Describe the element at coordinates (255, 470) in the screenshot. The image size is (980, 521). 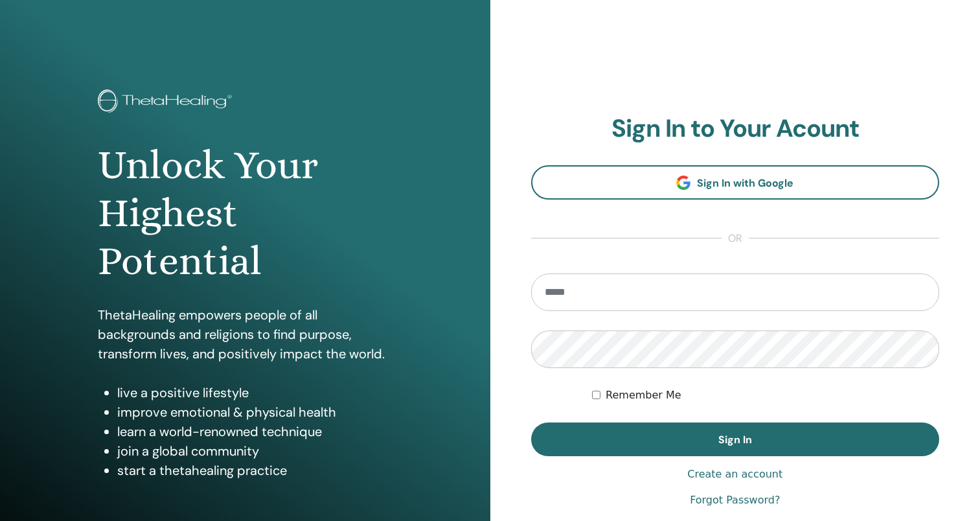
I see `li: start a thetahealing practice` at that location.